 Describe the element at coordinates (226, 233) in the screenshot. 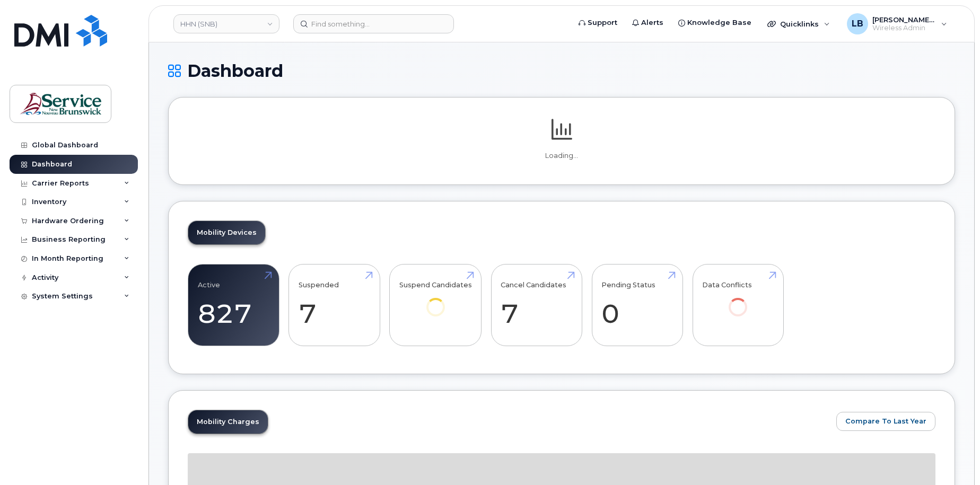

I see `a: Mobility Devices` at that location.